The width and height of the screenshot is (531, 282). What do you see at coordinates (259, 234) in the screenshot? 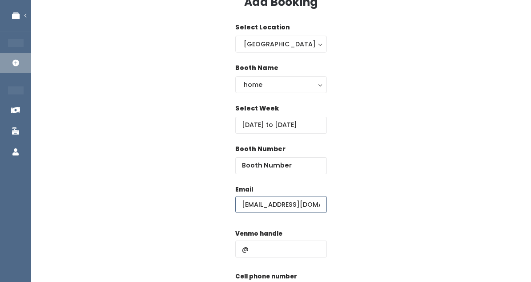
I see `label: Venmo handle` at bounding box center [259, 234].